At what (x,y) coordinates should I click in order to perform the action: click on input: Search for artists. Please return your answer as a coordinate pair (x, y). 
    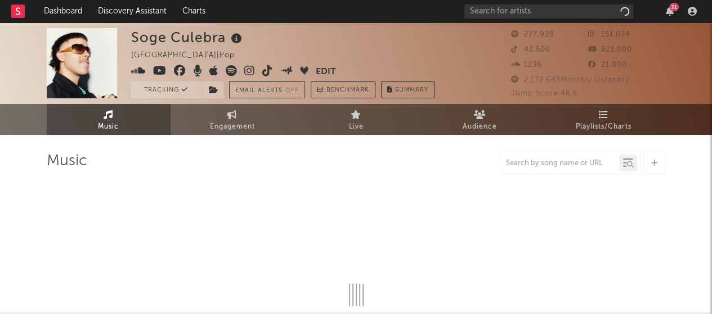
    Looking at the image, I should click on (548, 11).